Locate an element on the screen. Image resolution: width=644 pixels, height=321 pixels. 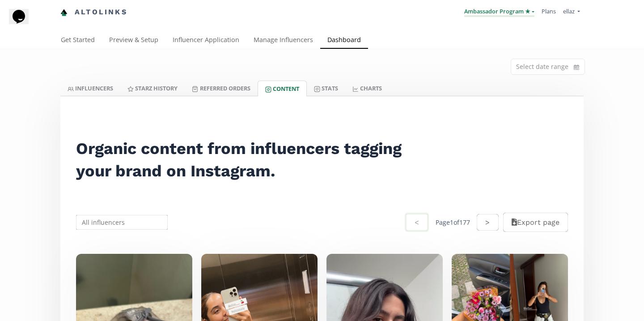
a: INFLUENCERS is located at coordinates (91, 88).